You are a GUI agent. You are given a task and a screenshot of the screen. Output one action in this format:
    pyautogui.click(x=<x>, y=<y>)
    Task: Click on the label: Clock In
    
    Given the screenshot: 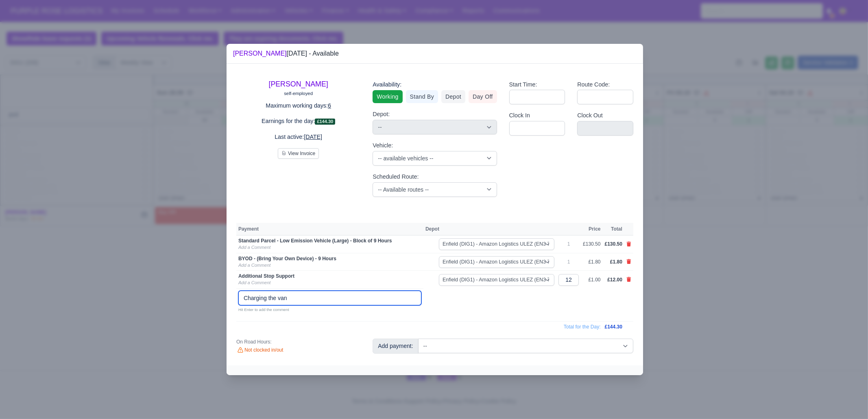 What is the action you would take?
    pyautogui.click(x=519, y=115)
    